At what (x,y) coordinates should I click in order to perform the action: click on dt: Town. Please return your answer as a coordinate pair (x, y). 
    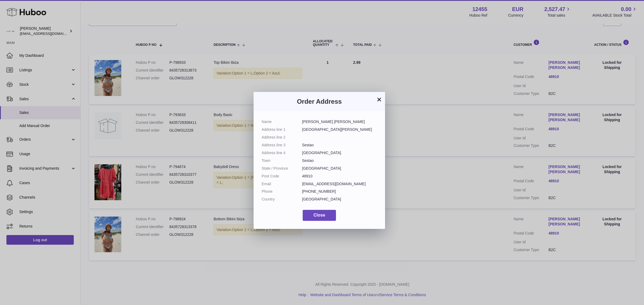
    Looking at the image, I should click on (282, 161).